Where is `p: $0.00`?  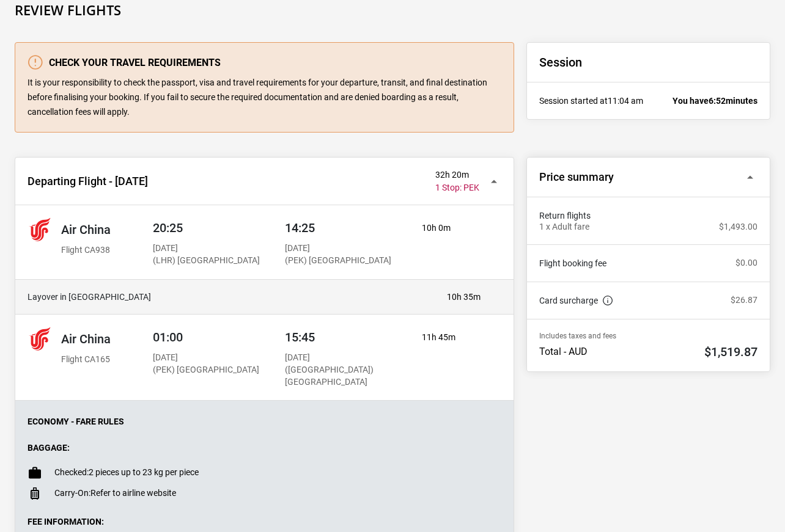 p: $0.00 is located at coordinates (747, 263).